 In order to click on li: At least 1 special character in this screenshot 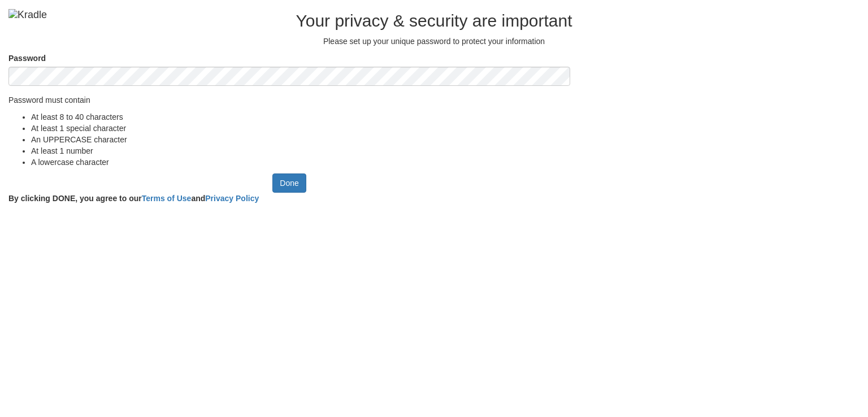, I will do `click(301, 128)`.